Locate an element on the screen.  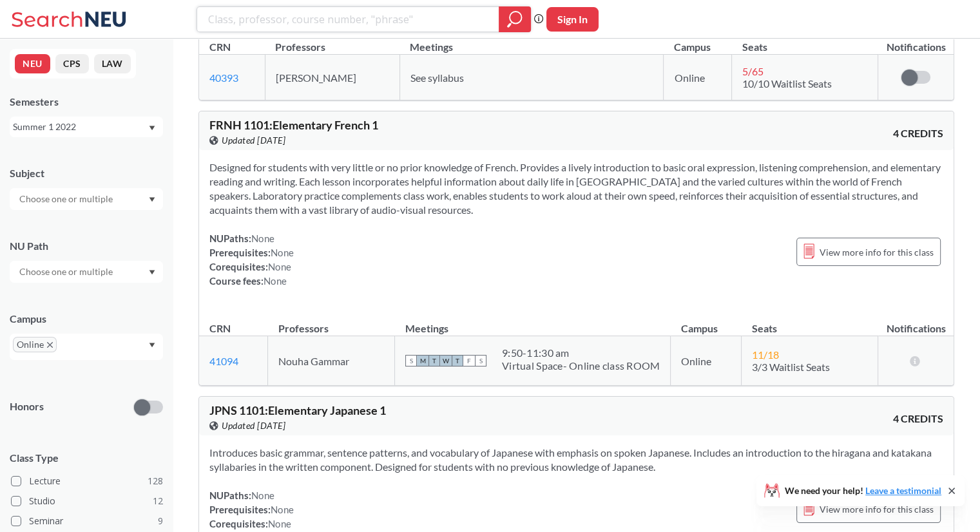
span: W is located at coordinates (445, 361).